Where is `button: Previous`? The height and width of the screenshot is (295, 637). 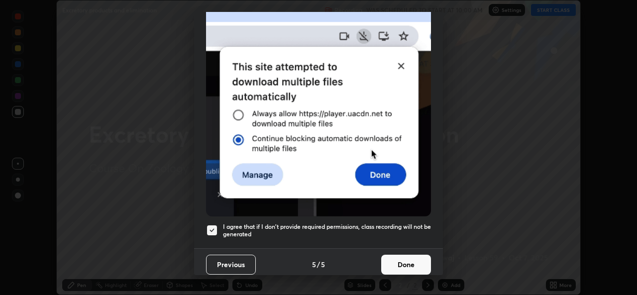
button: Previous is located at coordinates (231, 265).